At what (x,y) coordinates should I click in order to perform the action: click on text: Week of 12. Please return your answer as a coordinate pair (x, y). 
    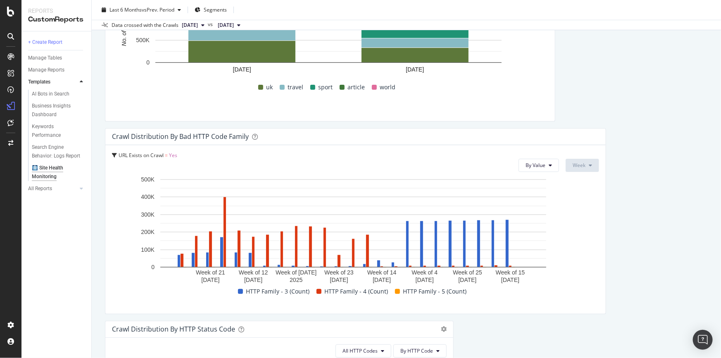
    Looking at the image, I should click on (253, 272).